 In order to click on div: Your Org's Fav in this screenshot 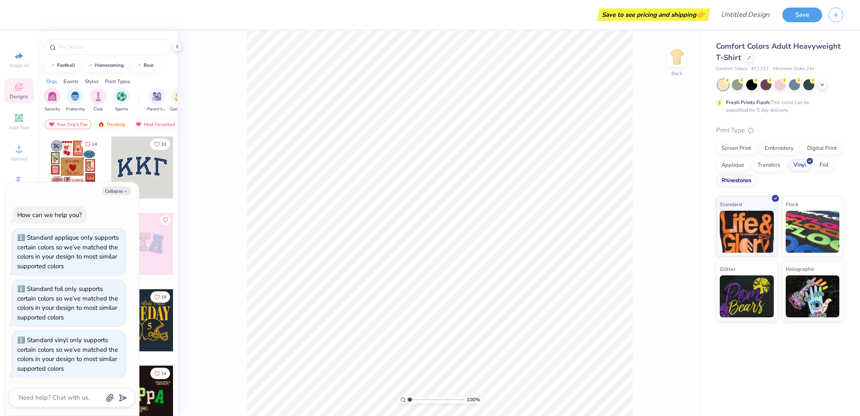, I will do `click(68, 124)`.